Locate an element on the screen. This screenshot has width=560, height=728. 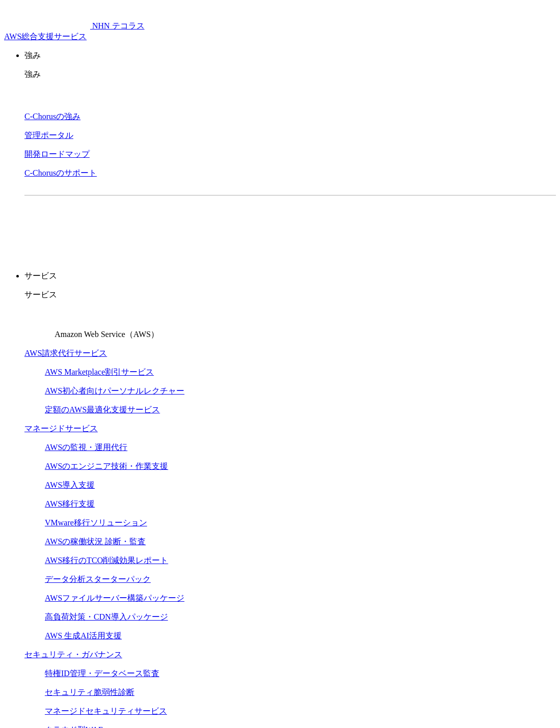
a: C-Chorusの強み is located at coordinates (52, 116).